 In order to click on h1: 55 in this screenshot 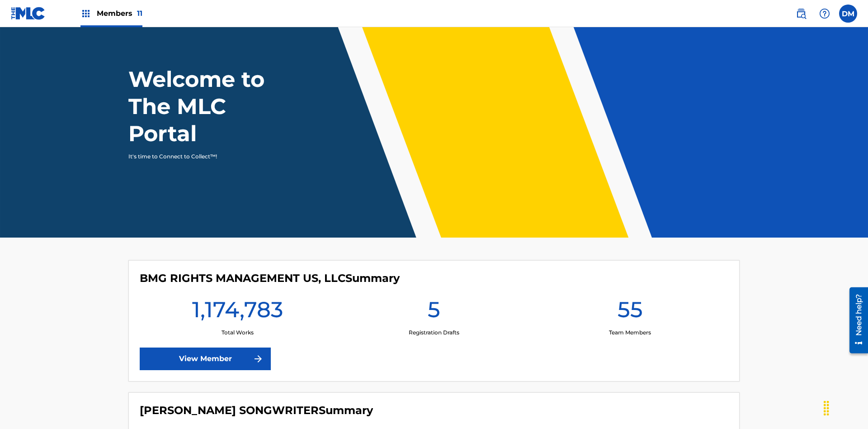, I will do `click(630, 313)`.